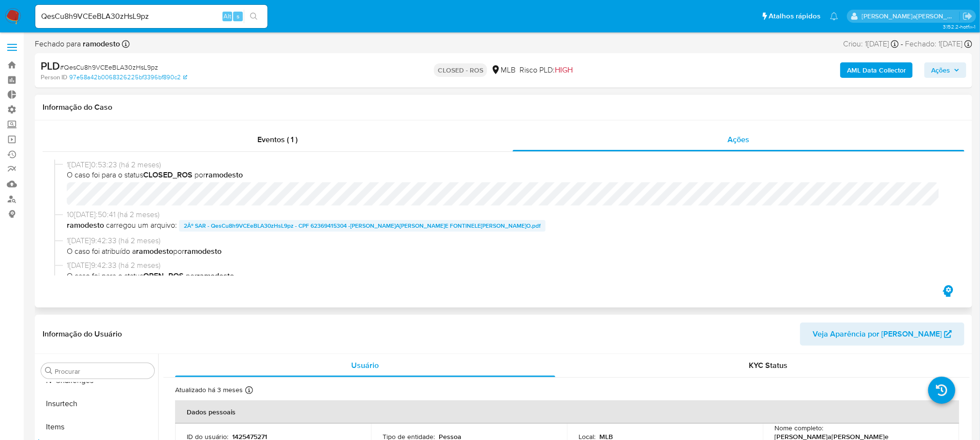 This screenshot has width=980, height=440. I want to click on h1: Informação do Usuário, so click(83, 334).